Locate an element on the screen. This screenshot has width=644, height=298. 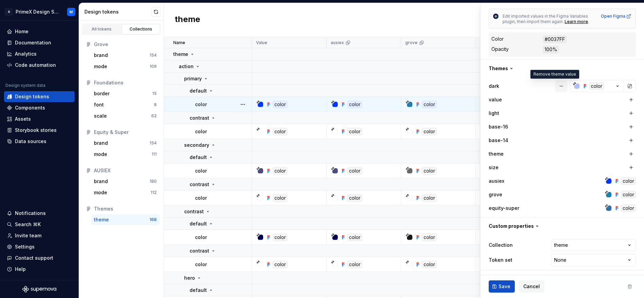
a: Invite team is located at coordinates (39, 235).